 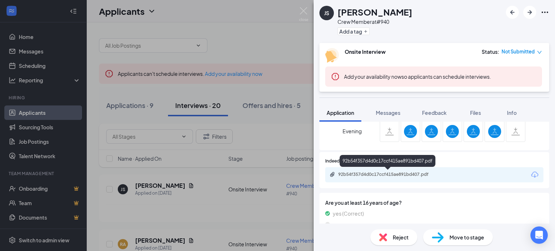 I want to click on button: PlusAdd a tag, so click(x=354, y=31).